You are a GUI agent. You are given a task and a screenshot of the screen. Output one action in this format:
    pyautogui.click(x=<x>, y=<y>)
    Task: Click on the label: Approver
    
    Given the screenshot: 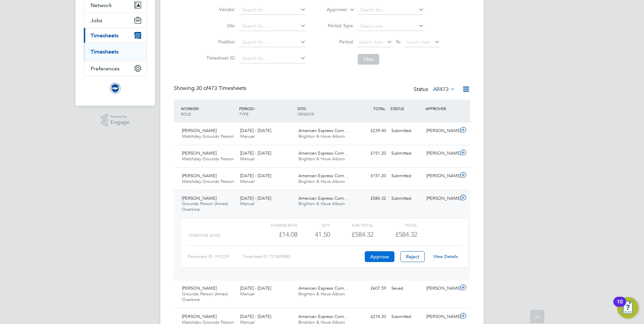 What is the action you would take?
    pyautogui.click(x=332, y=10)
    